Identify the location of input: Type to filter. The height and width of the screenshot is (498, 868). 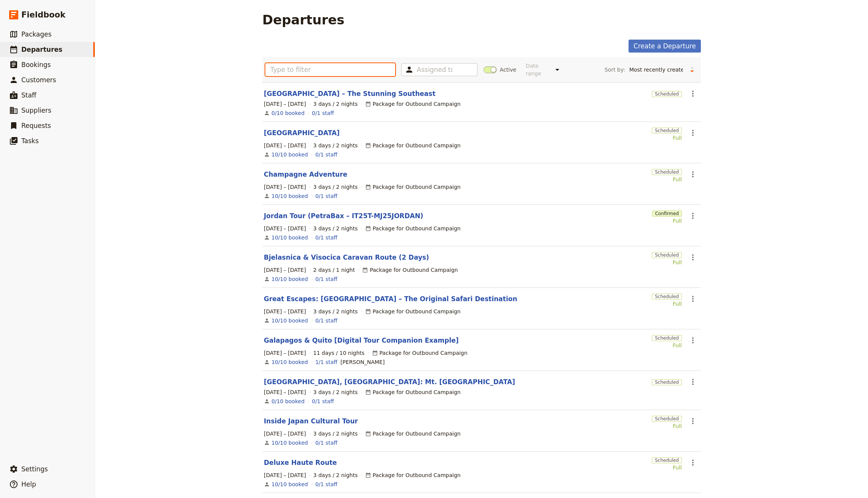
(330, 69).